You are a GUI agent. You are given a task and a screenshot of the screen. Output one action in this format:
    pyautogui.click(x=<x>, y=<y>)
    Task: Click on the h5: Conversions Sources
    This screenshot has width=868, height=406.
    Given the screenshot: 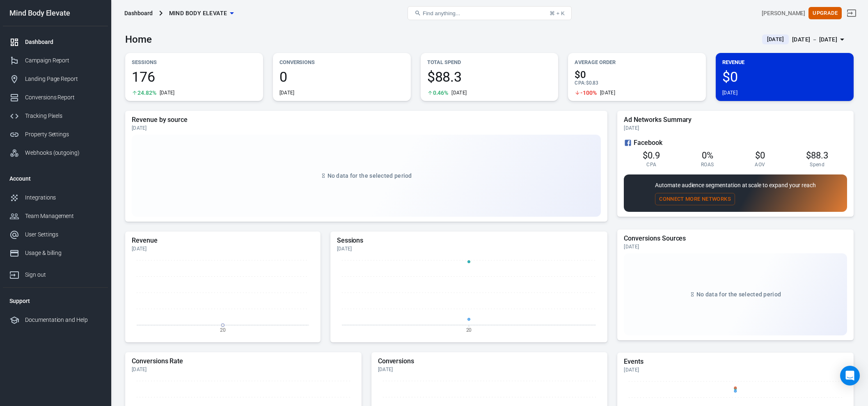 What is the action you would take?
    pyautogui.click(x=735, y=238)
    